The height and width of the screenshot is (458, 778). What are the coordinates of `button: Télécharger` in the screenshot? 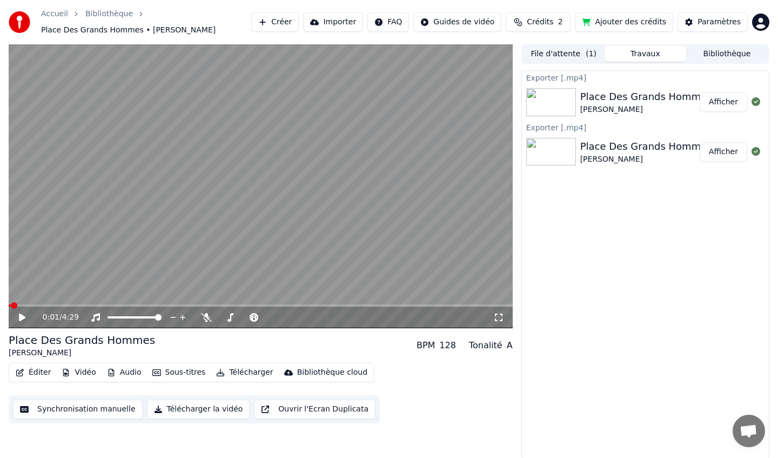 It's located at (244, 372).